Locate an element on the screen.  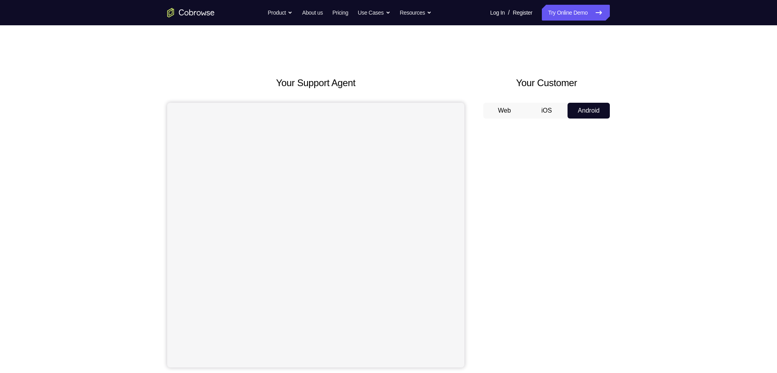
a: About us is located at coordinates (312, 13).